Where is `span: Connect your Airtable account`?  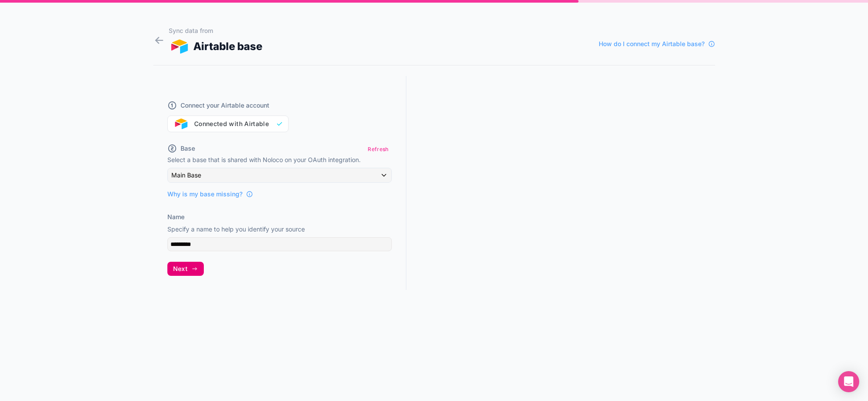
span: Connect your Airtable account is located at coordinates (225, 106).